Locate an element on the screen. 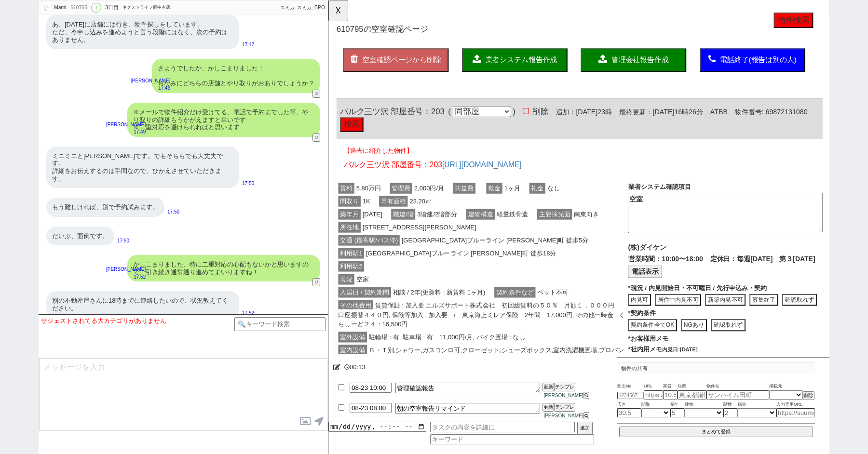  span: 3階建/2階部分 is located at coordinates (117, 230).